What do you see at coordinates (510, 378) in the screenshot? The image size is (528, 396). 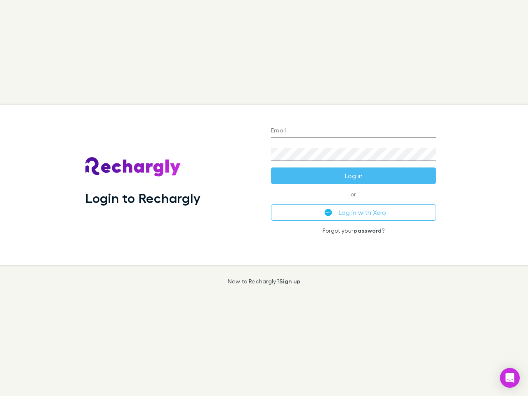 I see `div: Open Intercom Messenger` at bounding box center [510, 378].